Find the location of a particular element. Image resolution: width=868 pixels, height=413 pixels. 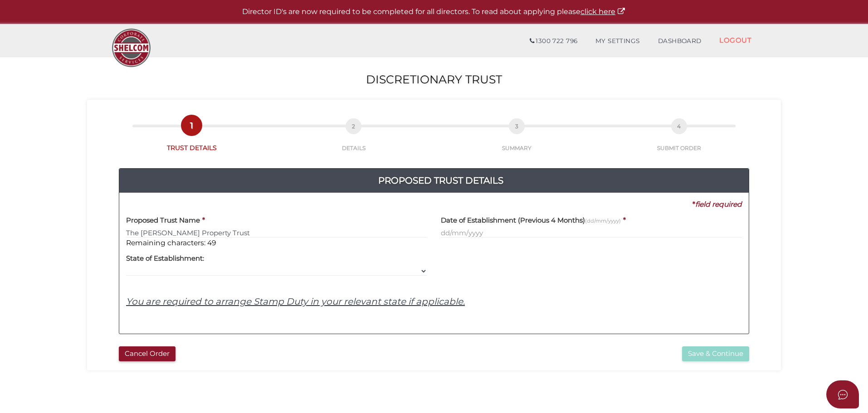

button: Open asap is located at coordinates (842, 395).